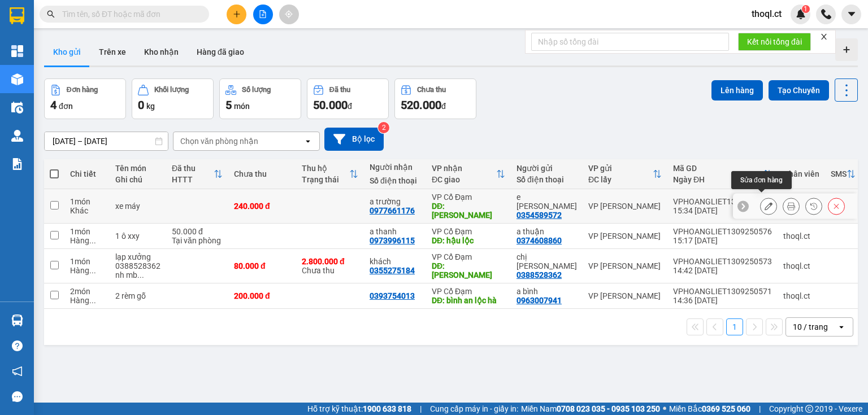  Describe the element at coordinates (256, 90) in the screenshot. I see `div: Số lượng` at that location.